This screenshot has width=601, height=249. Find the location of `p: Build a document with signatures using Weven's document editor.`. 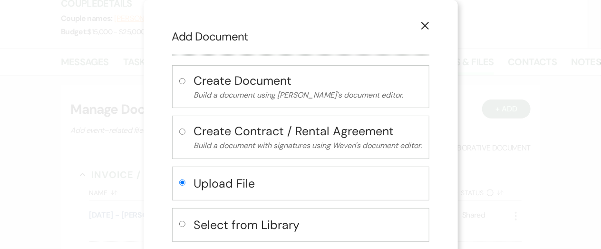

p: Build a document with signatures using Weven's document editor. is located at coordinates (308, 146).